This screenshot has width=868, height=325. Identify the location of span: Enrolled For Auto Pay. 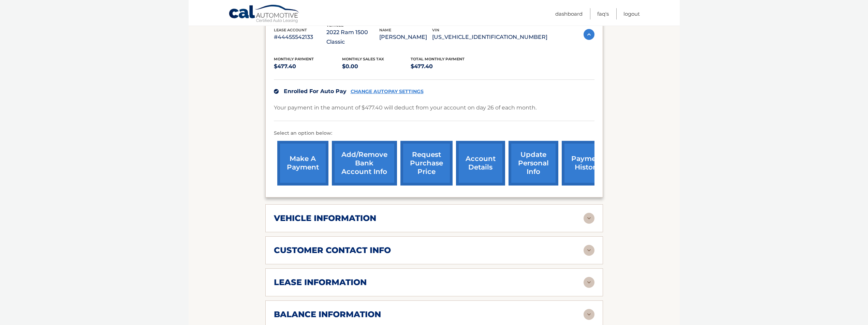
(315, 91).